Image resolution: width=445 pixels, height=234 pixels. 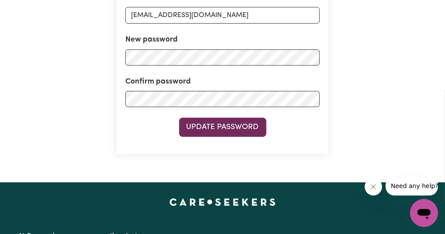 I want to click on span: Need any help?, so click(x=29, y=10).